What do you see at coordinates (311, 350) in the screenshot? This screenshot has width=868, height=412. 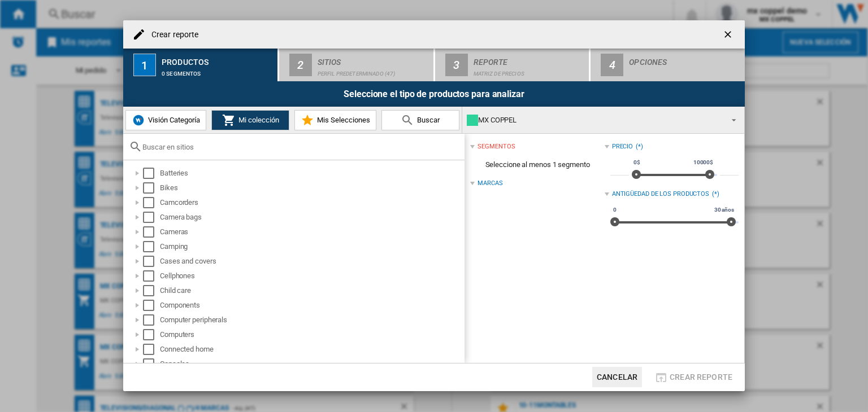 I see `div: Connected home` at bounding box center [311, 350].